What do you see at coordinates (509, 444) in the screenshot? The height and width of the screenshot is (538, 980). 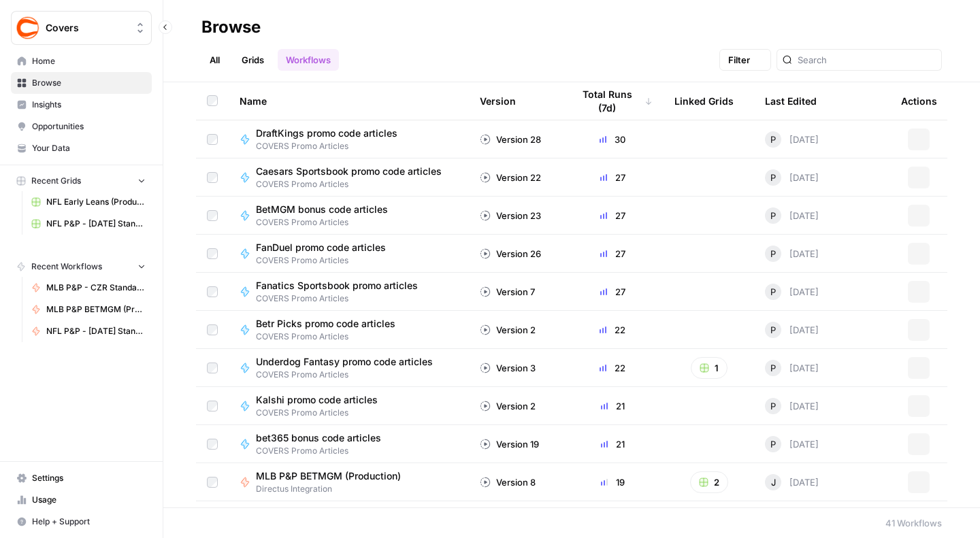 I see `div: Version 19` at bounding box center [509, 444].